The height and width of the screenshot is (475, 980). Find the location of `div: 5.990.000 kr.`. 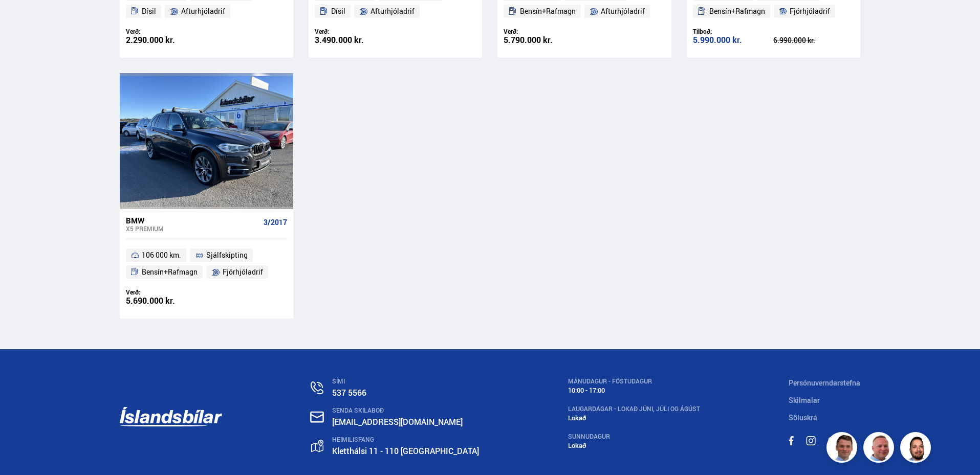

div: 5.990.000 kr. is located at coordinates (733, 40).